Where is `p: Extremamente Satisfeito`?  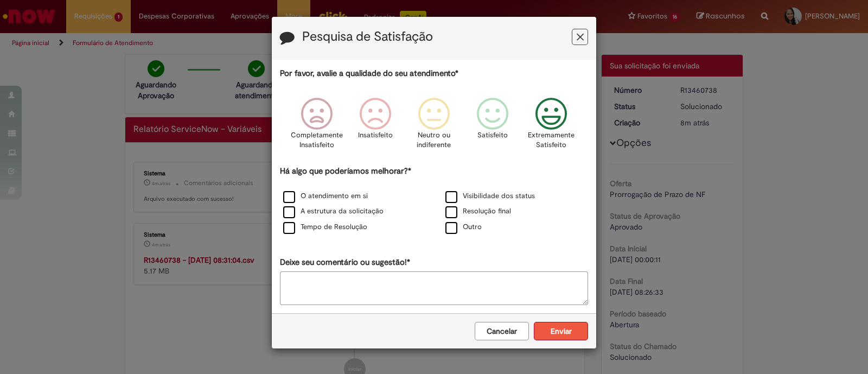
p: Extremamente Satisfeito is located at coordinates (552, 140).